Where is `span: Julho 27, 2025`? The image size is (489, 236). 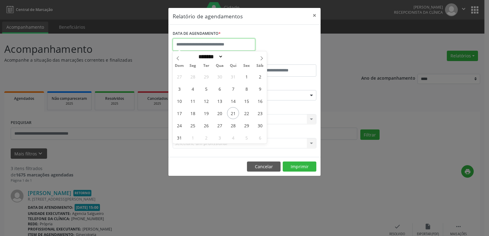 span: Julho 27, 2025 is located at coordinates (179, 76).